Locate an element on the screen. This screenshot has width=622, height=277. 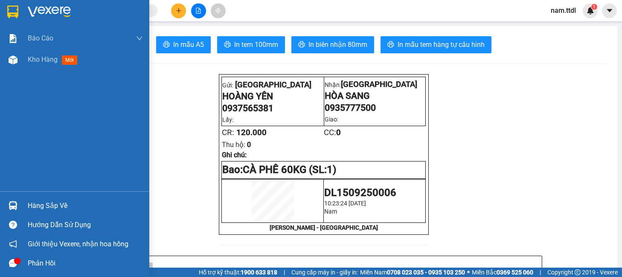
span: question-circle is located at coordinates (13, 225).